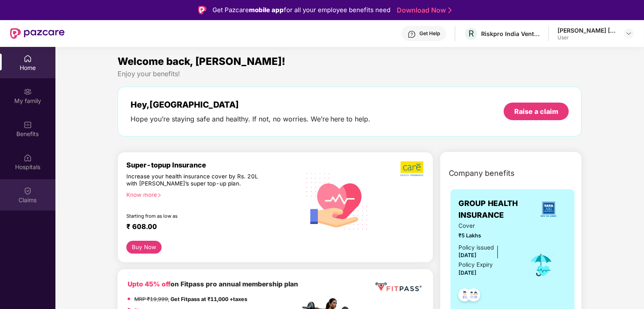 Image resolution: width=644 pixels, height=309 pixels. What do you see at coordinates (429, 34) in the screenshot?
I see `div: Get Help` at bounding box center [429, 34].